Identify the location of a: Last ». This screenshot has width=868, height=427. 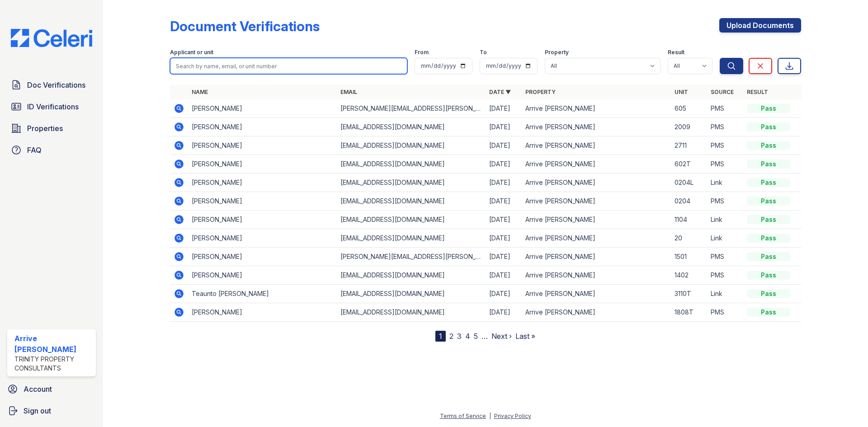
(525, 336).